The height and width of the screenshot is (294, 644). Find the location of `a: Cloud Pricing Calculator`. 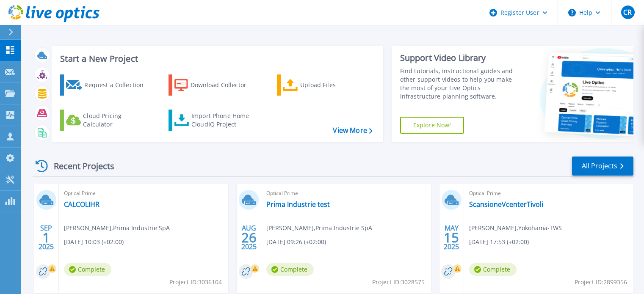

a: Cloud Pricing Calculator is located at coordinates (107, 120).